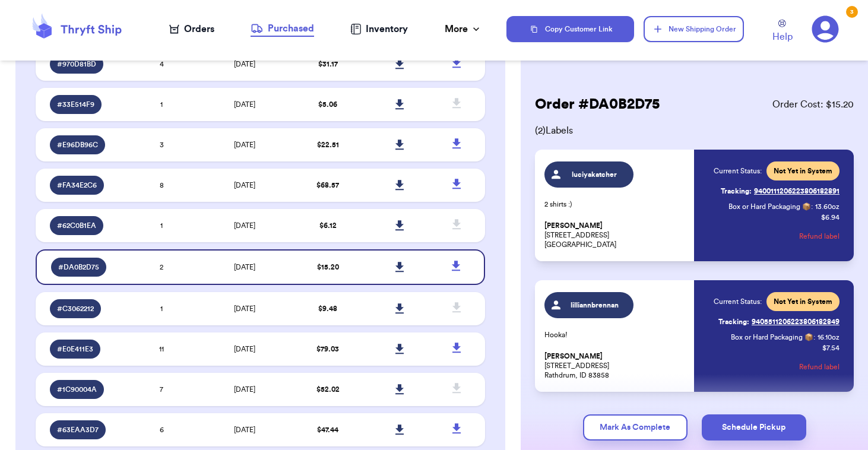 The width and height of the screenshot is (868, 450). Describe the element at coordinates (161, 145) in the screenshot. I see `span: 3` at that location.